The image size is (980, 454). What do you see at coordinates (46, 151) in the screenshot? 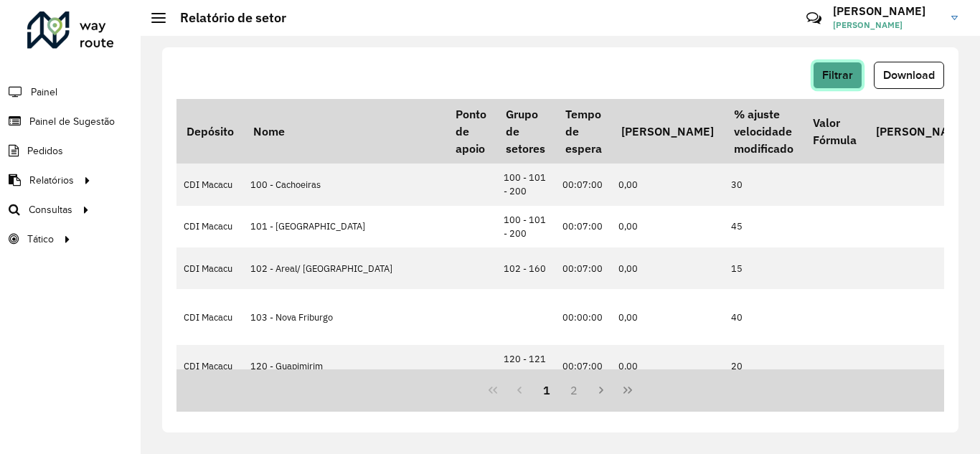
I see `span: Pedidos` at bounding box center [46, 151].